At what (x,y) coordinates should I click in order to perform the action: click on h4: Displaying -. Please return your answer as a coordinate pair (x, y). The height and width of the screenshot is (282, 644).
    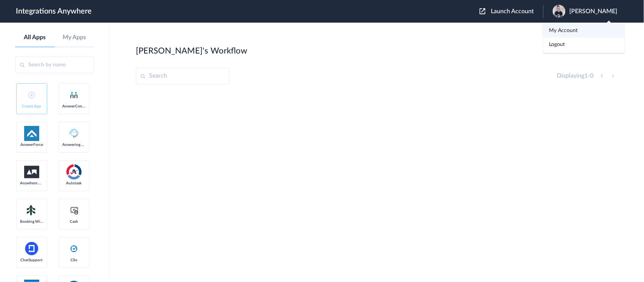
    Looking at the image, I should click on (575, 76).